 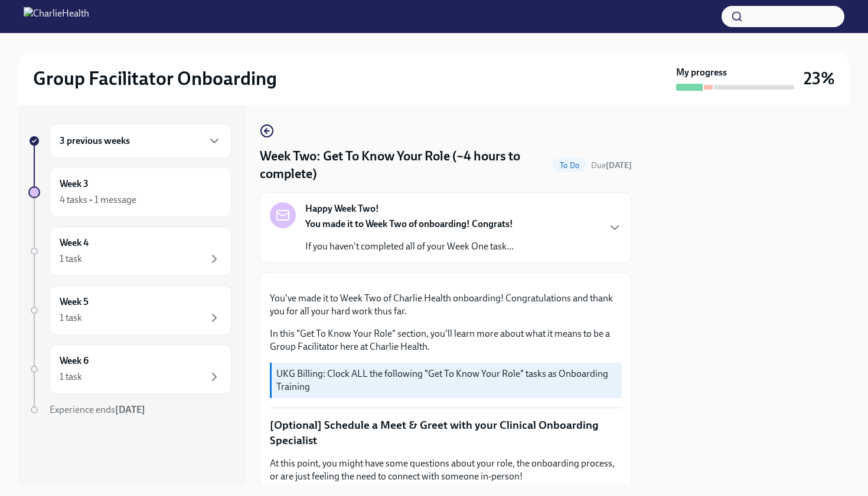 What do you see at coordinates (569, 165) in the screenshot?
I see `span: To Do` at bounding box center [569, 165].